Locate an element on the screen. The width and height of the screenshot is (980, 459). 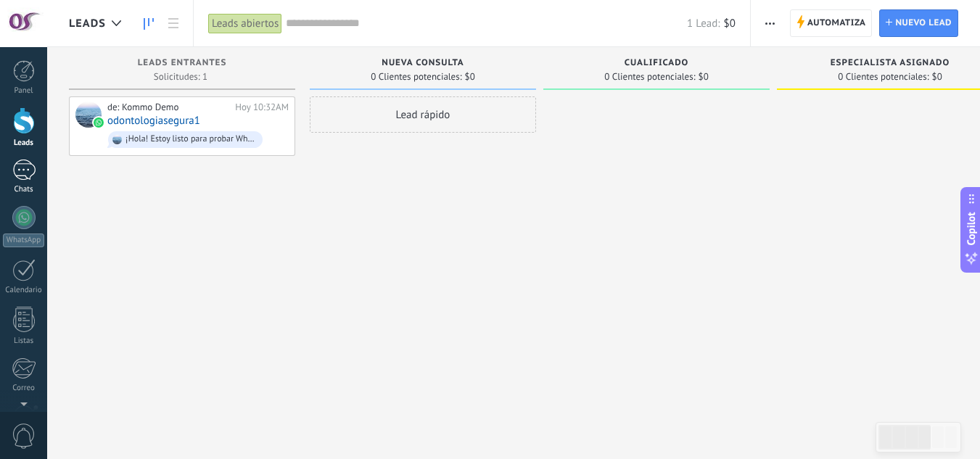
div: Chats is located at coordinates (24, 190).